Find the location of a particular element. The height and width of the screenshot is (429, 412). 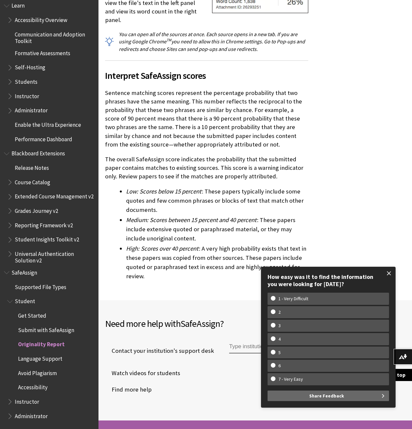

span: Student Insights Toolkit v2 is located at coordinates (47, 239).